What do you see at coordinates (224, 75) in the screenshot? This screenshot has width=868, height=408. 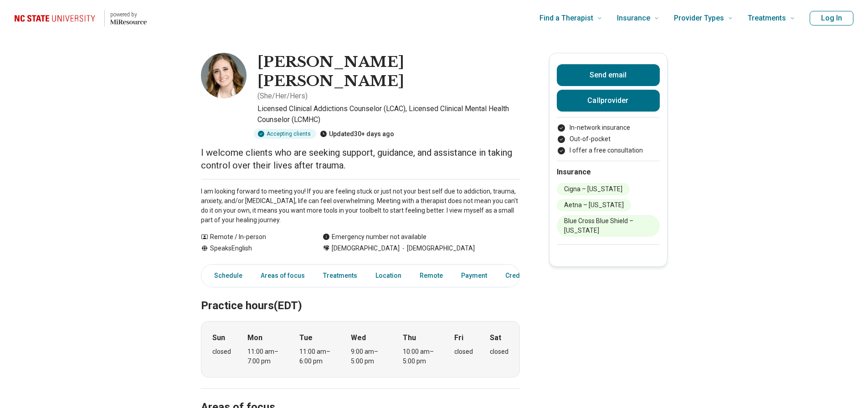 I see `img: Karlene Lo Greco, Licensed Clinical Addictions Counselor (LCAC)` at bounding box center [224, 75].